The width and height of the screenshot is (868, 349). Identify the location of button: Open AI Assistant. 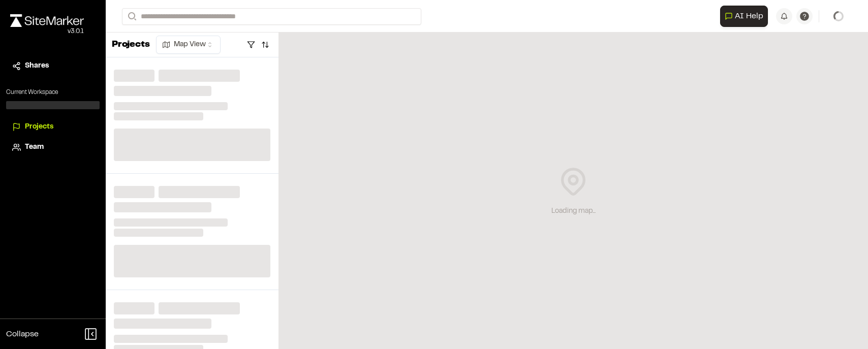
(744, 16).